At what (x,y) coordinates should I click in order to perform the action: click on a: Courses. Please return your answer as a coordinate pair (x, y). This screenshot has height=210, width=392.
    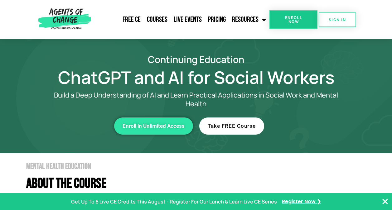
    Looking at the image, I should click on (157, 20).